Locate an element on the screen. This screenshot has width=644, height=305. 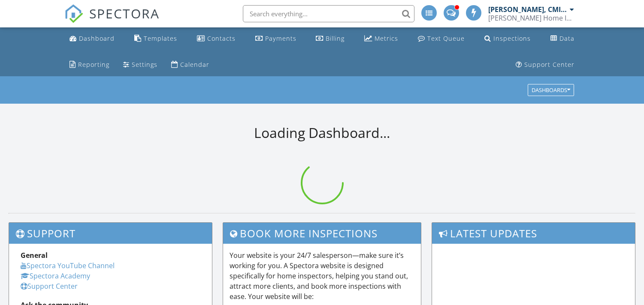
a: Spectora Academy is located at coordinates (55, 276).